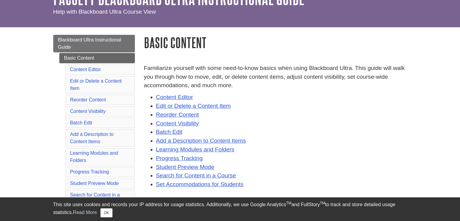 This screenshot has width=460, height=221. I want to click on a: Read More, so click(85, 212).